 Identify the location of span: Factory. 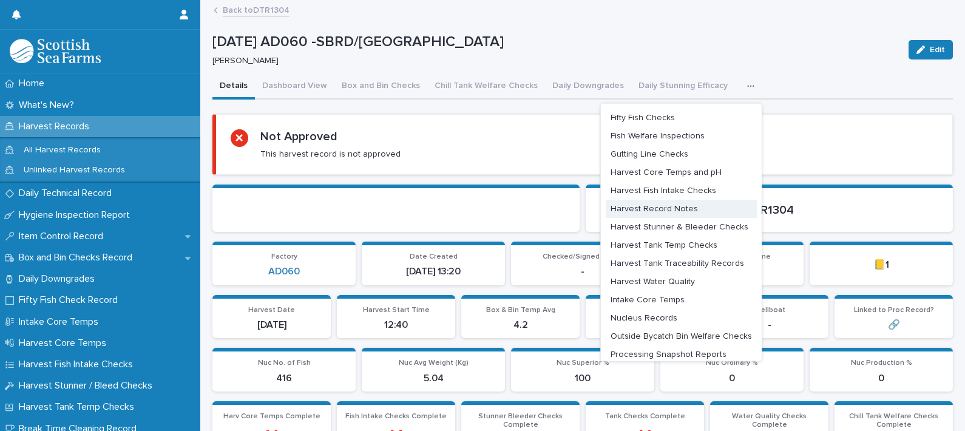
(284, 257).